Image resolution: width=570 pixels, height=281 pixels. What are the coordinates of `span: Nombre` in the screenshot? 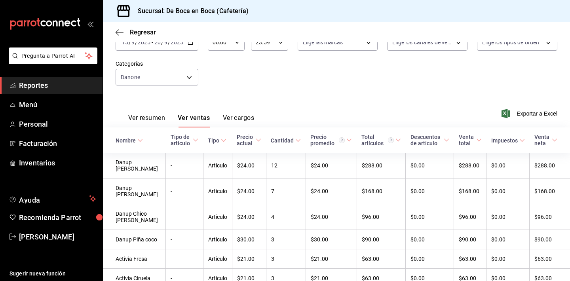 It's located at (129, 140).